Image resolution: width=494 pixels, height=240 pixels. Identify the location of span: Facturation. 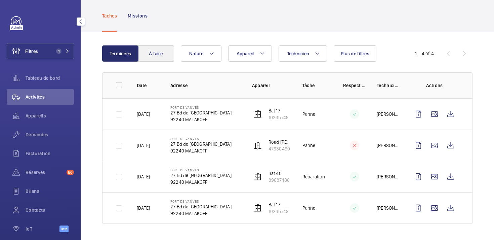
(50, 153).